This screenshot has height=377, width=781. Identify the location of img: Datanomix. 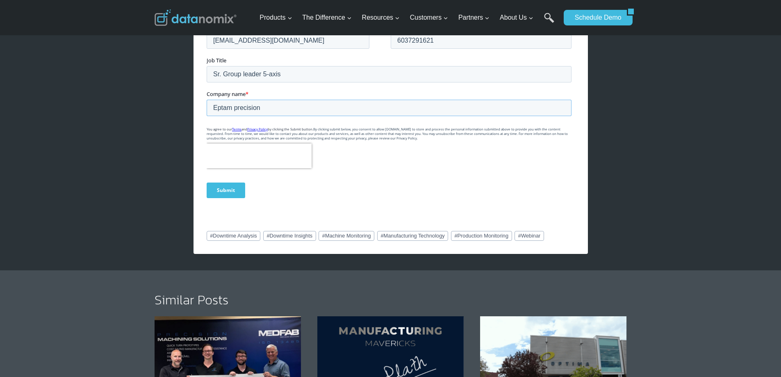
(196, 18).